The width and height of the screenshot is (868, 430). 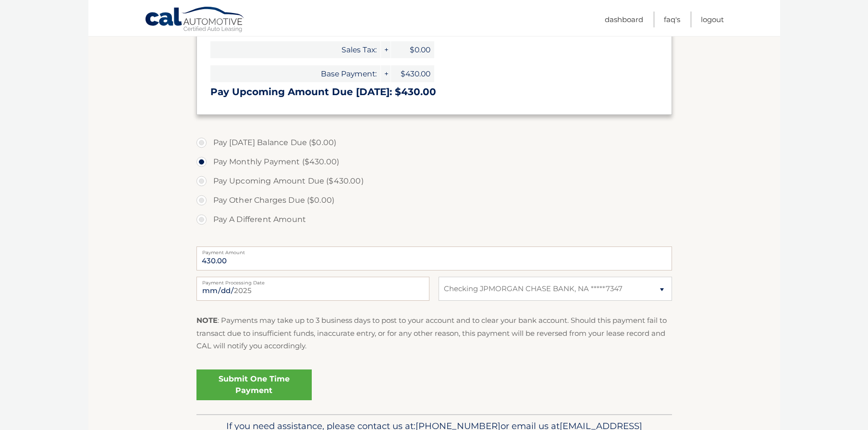 I want to click on label: Pay A Different Amount, so click(x=434, y=219).